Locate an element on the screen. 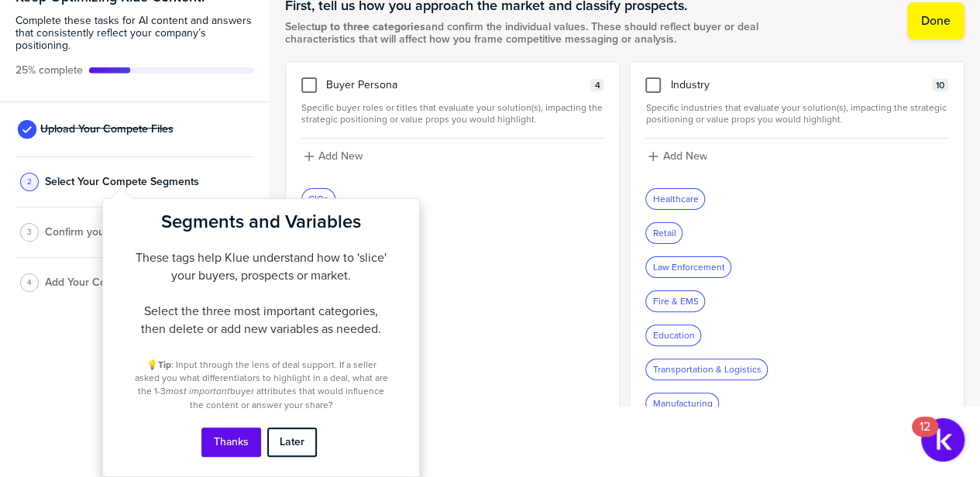 The image size is (980, 477). button: Open Resource Center, 12 new notifications is located at coordinates (943, 441).